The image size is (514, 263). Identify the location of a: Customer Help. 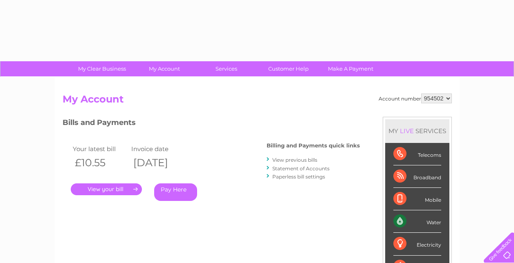
(288, 69).